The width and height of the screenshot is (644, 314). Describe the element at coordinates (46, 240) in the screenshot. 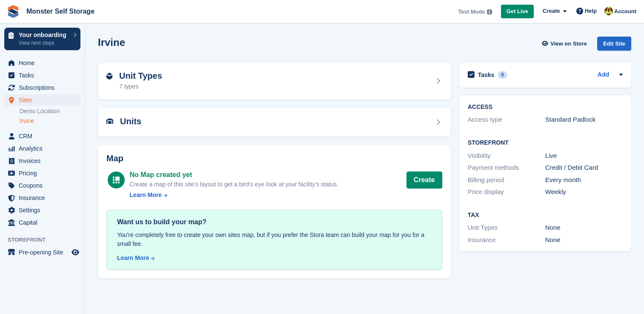

I see `span: Storefront` at that location.